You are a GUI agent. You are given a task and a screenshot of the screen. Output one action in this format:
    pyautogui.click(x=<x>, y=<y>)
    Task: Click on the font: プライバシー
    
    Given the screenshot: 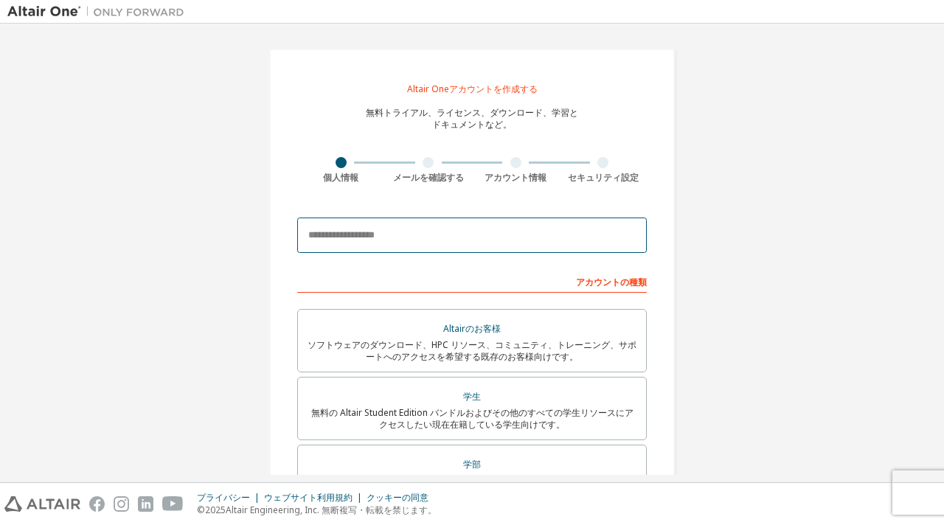 What is the action you would take?
    pyautogui.click(x=224, y=497)
    